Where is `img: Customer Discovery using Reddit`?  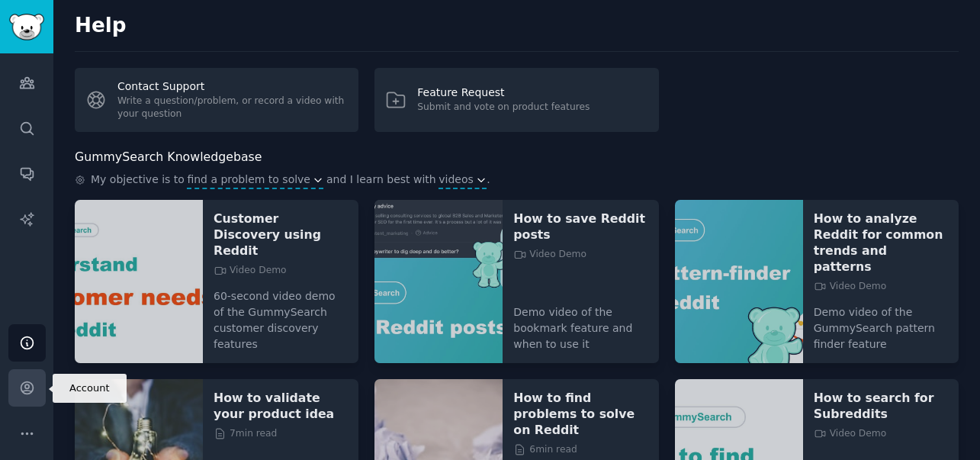
img: Customer Discovery using Reddit is located at coordinates (139, 281).